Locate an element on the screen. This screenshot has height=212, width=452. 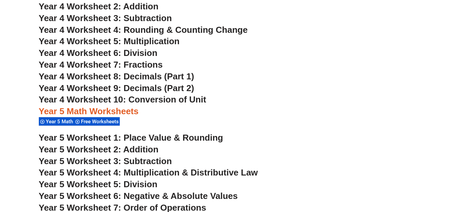
span: Year 5 Math is located at coordinates (60, 121).